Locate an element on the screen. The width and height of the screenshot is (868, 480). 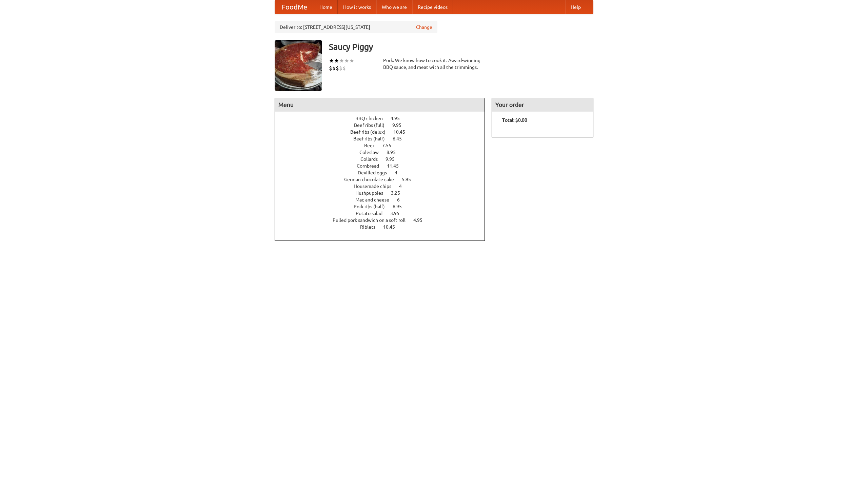
a: Riblets 10.45 is located at coordinates (384, 227).